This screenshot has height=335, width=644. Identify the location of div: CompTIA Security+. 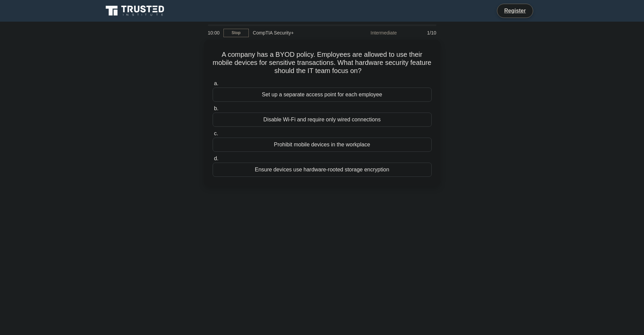
(295, 33).